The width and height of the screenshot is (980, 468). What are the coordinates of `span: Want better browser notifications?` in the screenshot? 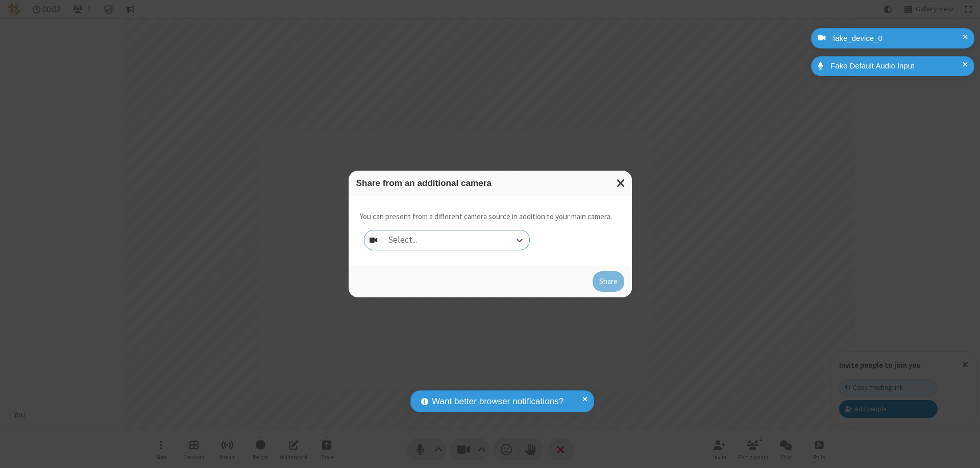 It's located at (497, 401).